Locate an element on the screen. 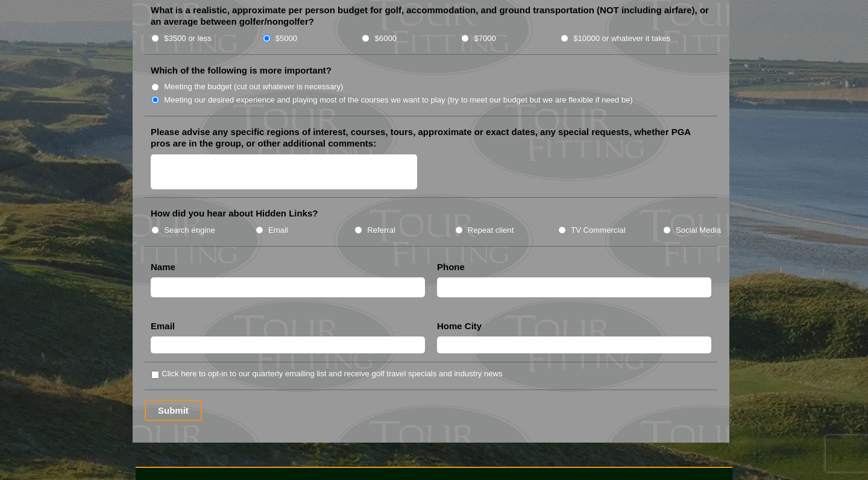 The width and height of the screenshot is (868, 480). label: Search engine is located at coordinates (189, 230).